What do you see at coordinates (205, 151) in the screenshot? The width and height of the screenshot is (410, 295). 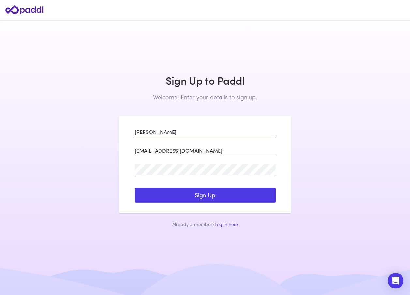 I see `input: Enter your Email` at bounding box center [205, 151].